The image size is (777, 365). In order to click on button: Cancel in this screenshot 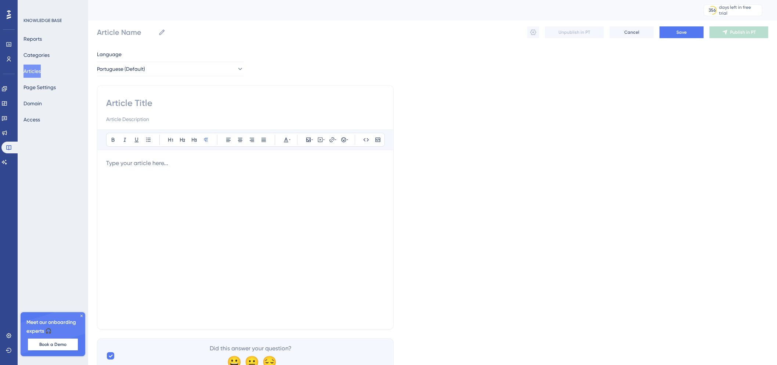, I will do `click(632, 32)`.